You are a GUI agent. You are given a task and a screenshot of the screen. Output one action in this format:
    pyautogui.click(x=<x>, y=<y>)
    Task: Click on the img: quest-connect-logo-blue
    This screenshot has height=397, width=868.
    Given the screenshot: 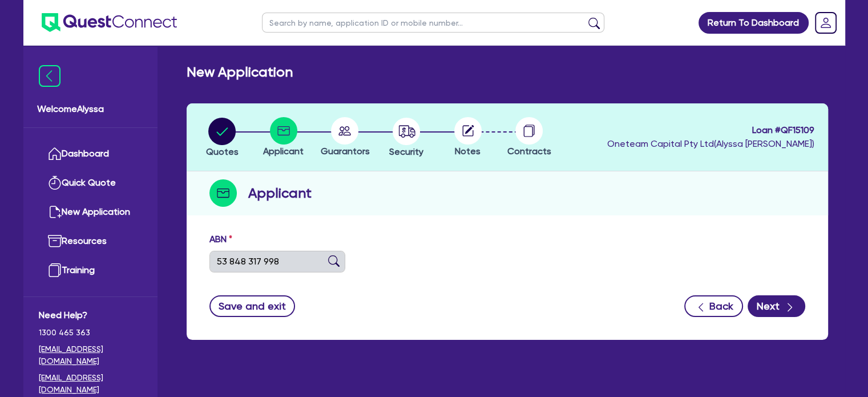 What is the action you would take?
    pyautogui.click(x=109, y=22)
    